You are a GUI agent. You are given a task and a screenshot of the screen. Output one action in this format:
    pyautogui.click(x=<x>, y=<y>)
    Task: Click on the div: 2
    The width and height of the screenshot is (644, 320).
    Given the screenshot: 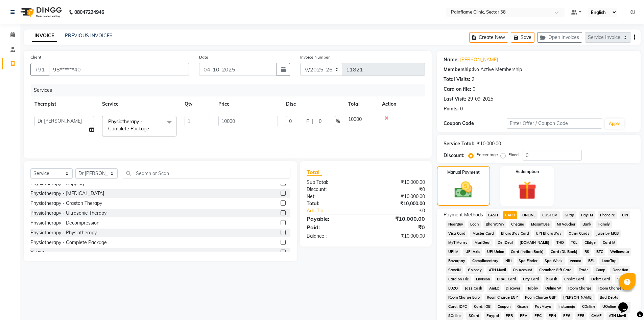 What is the action you would take?
    pyautogui.click(x=473, y=79)
    